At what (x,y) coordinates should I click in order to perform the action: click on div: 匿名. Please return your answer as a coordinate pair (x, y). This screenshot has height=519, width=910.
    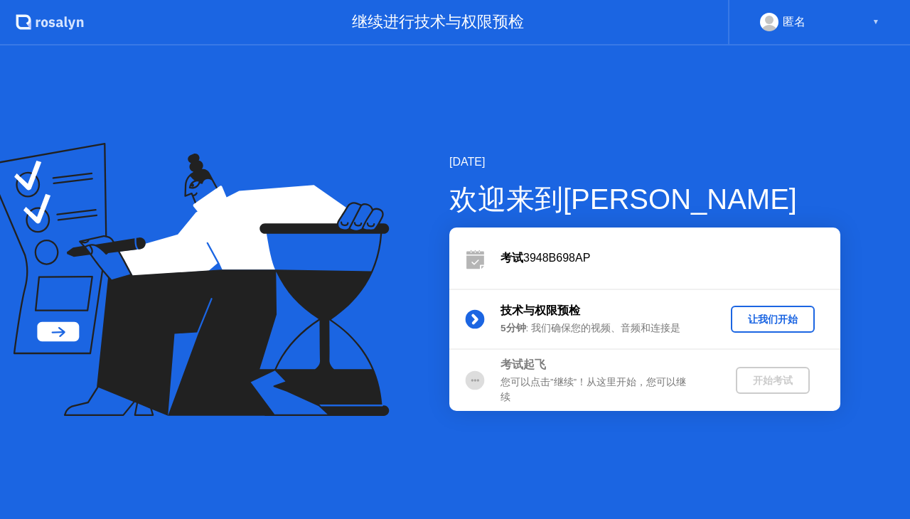
    Looking at the image, I should click on (794, 22).